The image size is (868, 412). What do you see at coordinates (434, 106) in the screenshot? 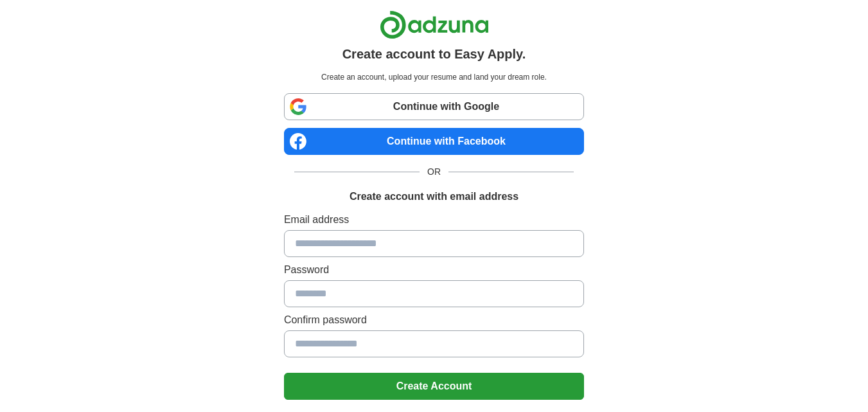
I see `a: Continue with Google` at bounding box center [434, 106].